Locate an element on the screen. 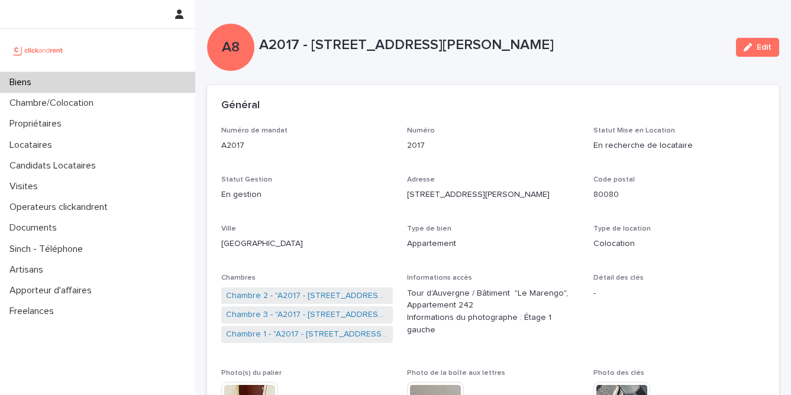 The image size is (791, 395). p: Colocation is located at coordinates (679, 244).